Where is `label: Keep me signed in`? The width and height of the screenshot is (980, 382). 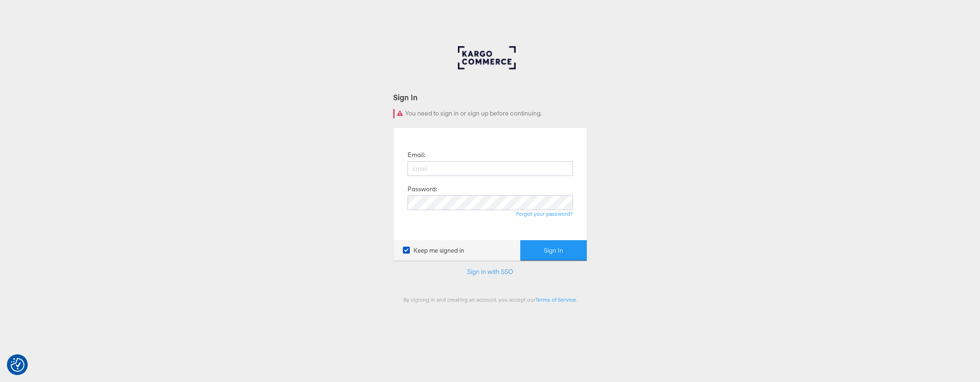 label: Keep me signed in is located at coordinates (433, 250).